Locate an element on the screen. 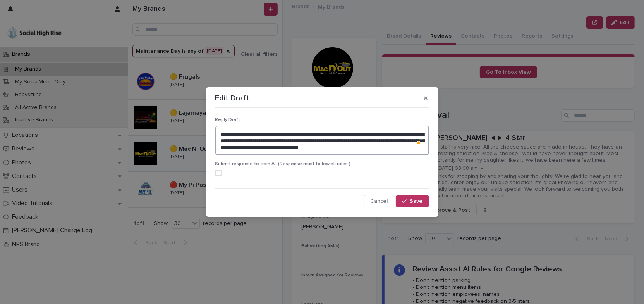  p: Edit Draft is located at coordinates (232, 98).